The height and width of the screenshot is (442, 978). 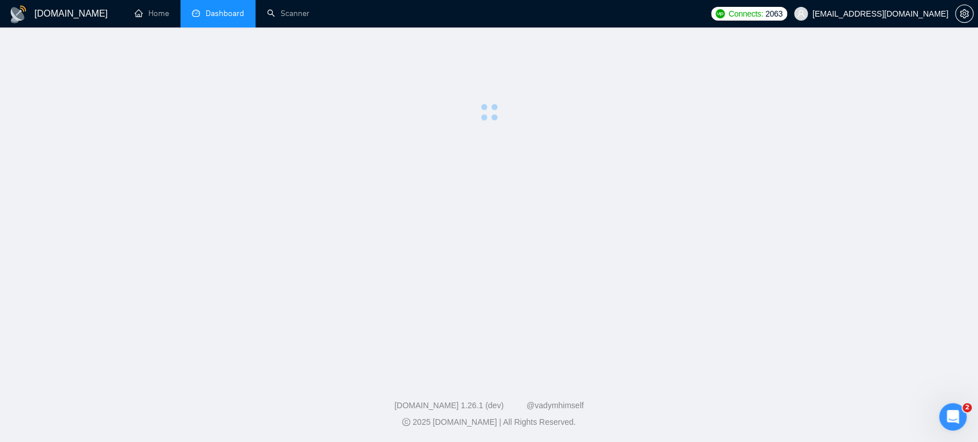 I want to click on span: Dashboard, so click(x=225, y=13).